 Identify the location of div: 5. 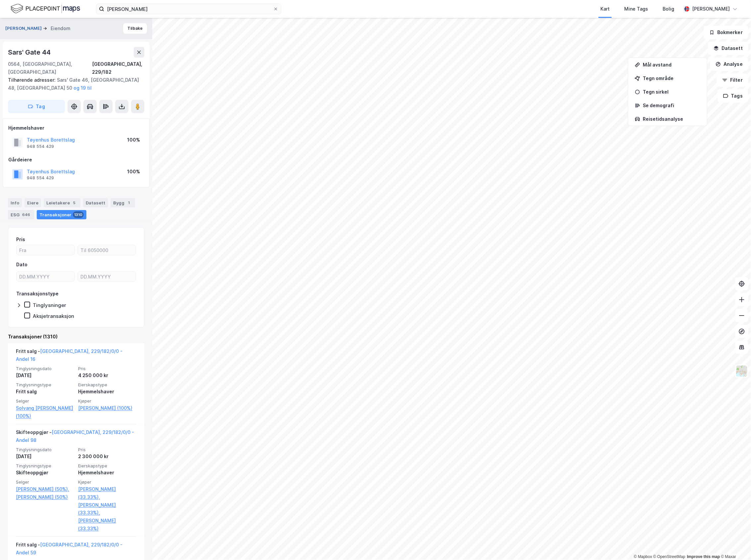
(74, 202).